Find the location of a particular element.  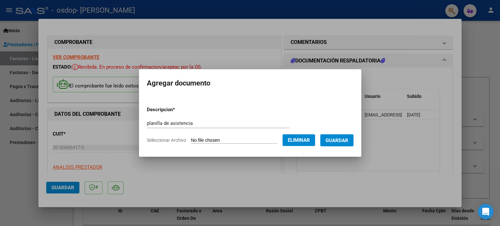

span: Eliminar is located at coordinates (299, 140).